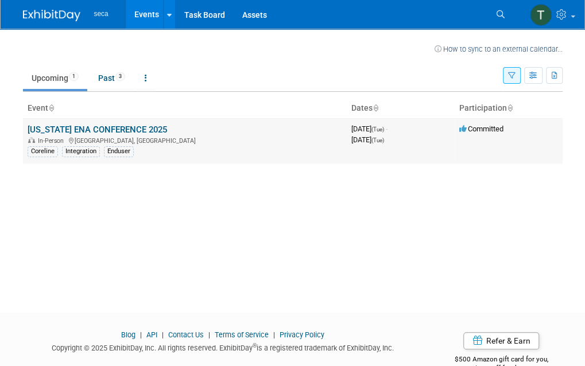  What do you see at coordinates (375, 108) in the screenshot?
I see `a: Sort by Start Date` at bounding box center [375, 108].